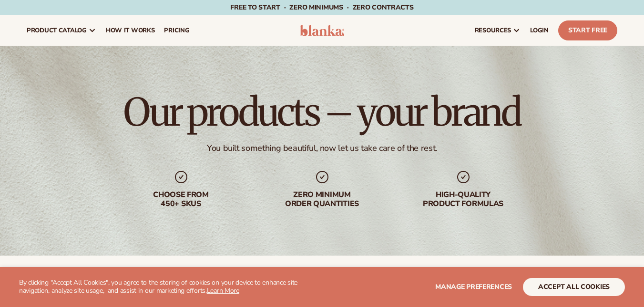 Image resolution: width=644 pixels, height=307 pixels. Describe the element at coordinates (574, 287) in the screenshot. I see `button: accept all cookies` at that location.